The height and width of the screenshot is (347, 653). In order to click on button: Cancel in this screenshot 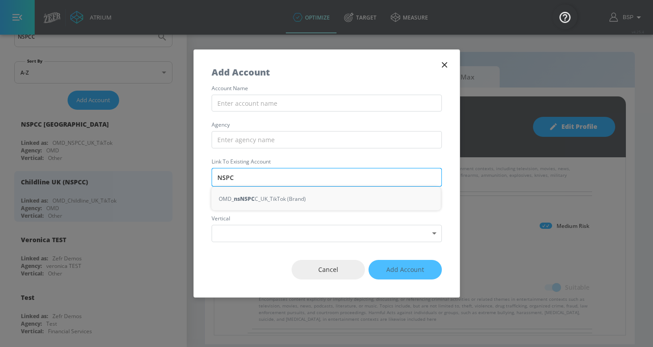, I will do `click(328, 270)`.